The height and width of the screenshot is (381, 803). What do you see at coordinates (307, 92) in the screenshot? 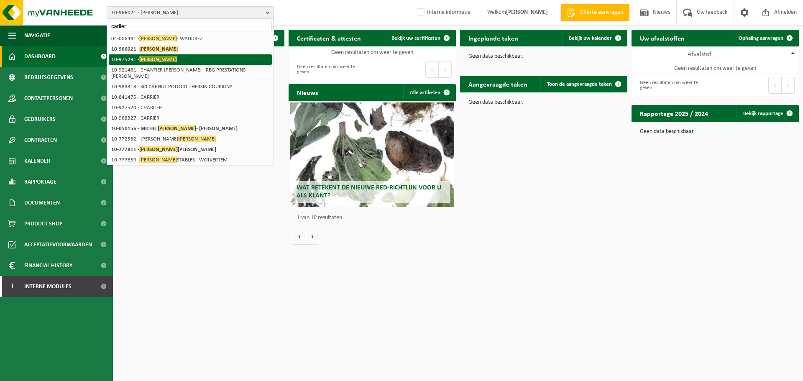
I see `h2: Nieuws` at bounding box center [307, 92].